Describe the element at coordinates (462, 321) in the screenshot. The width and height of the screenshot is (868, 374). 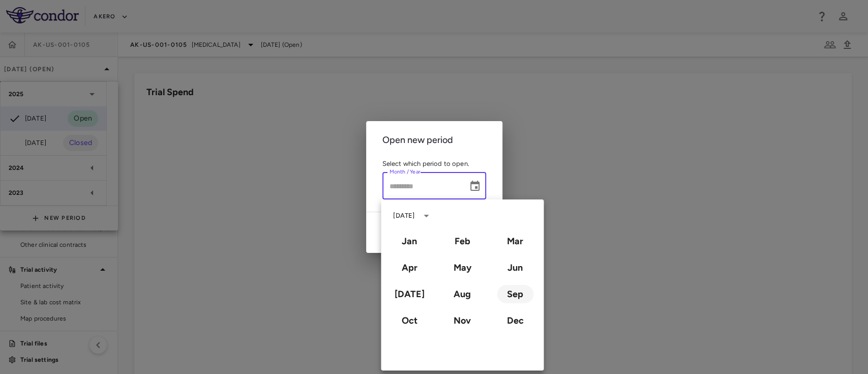
I see `button: November` at that location.